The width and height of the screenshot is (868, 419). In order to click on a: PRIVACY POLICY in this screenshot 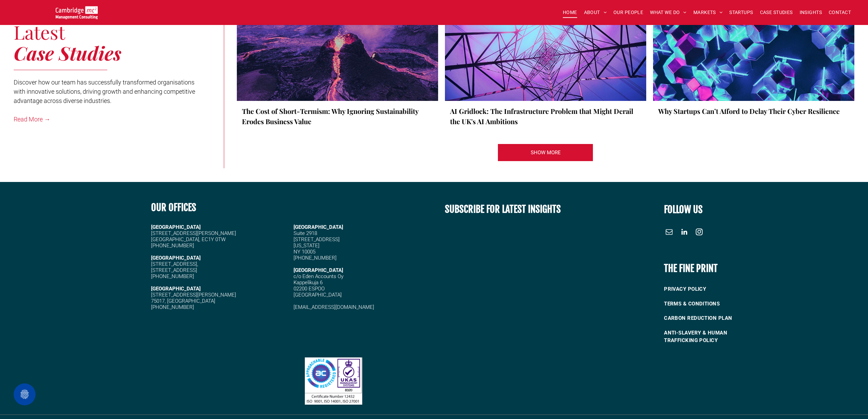, I will do `click(711, 289)`.